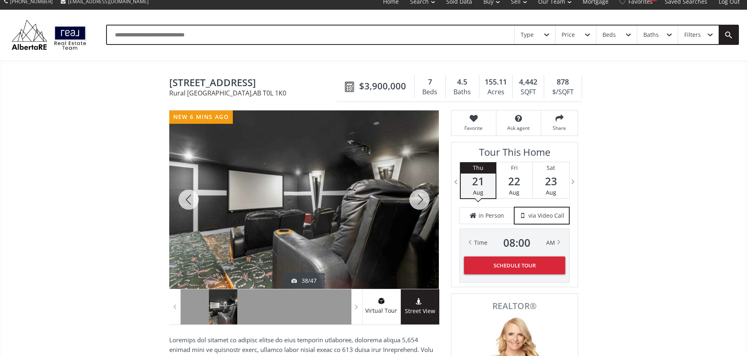 The width and height of the screenshot is (747, 356). What do you see at coordinates (514, 181) in the screenshot?
I see `span: 22` at bounding box center [514, 181].